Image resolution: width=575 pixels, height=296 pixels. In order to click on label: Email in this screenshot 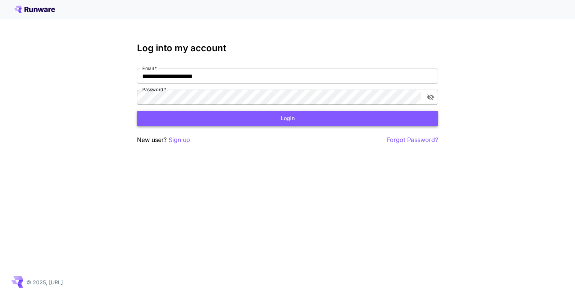, I will do `click(149, 68)`.